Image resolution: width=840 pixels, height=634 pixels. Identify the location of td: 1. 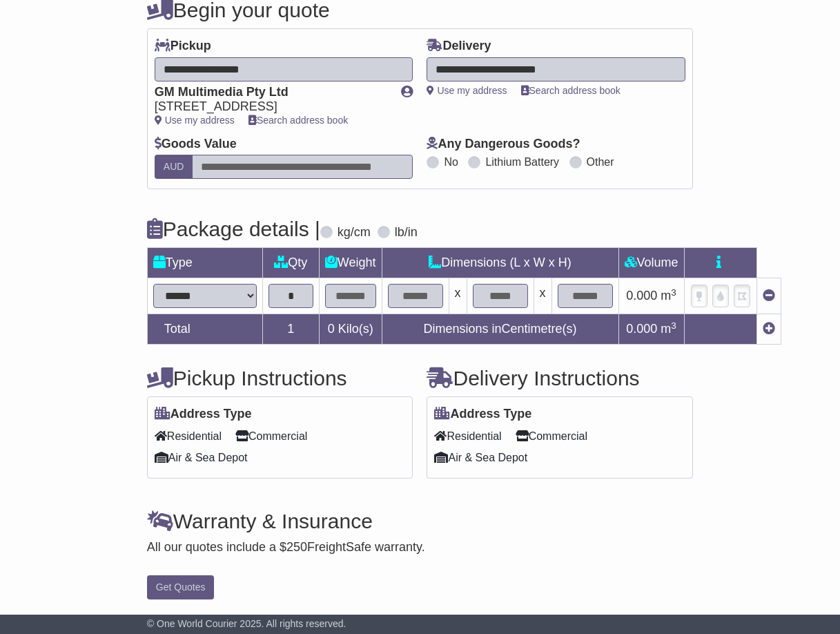
(291, 329).